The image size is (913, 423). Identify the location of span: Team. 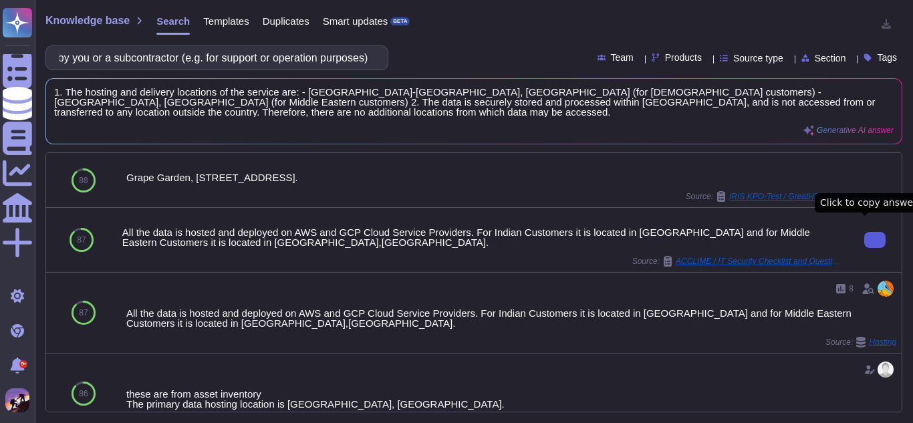
(622, 57).